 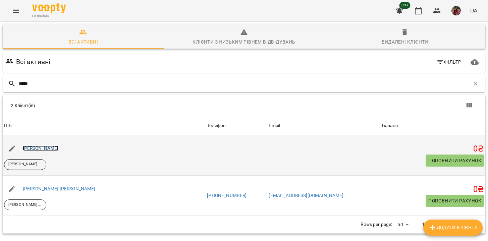 I want to click on button: UA, so click(x=474, y=10).